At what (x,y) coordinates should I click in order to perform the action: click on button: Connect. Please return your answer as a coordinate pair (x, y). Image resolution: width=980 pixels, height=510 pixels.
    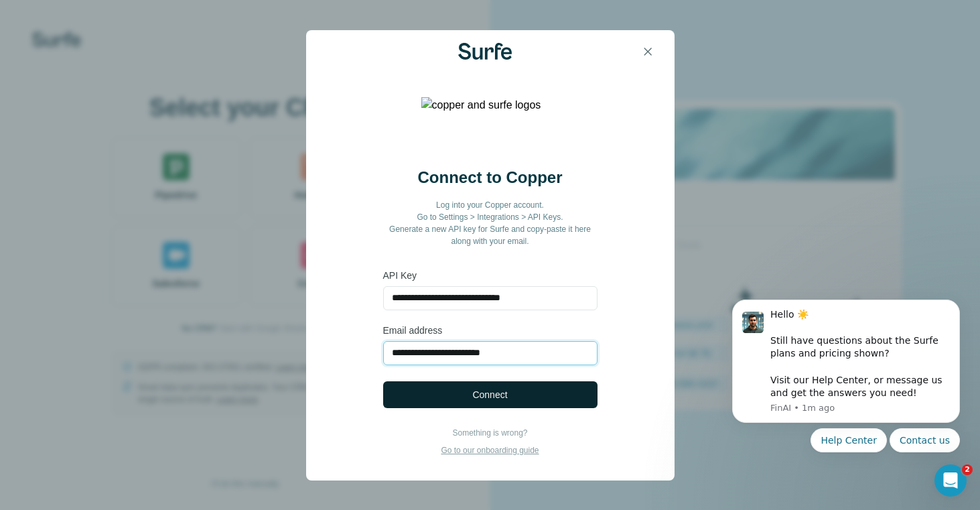
    Looking at the image, I should click on (490, 395).